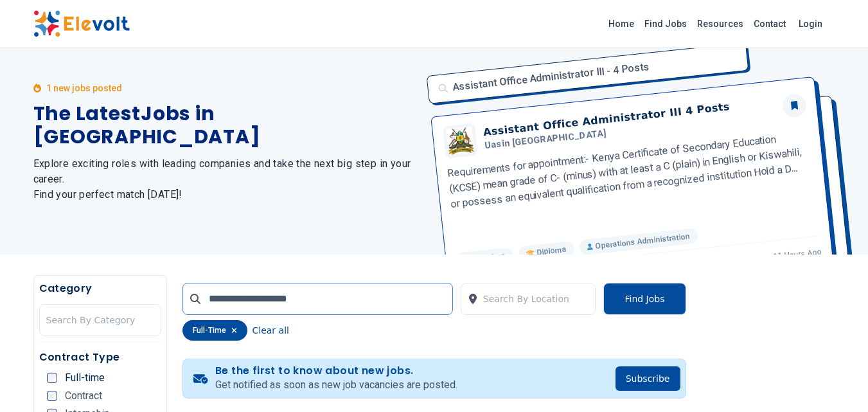 The image size is (868, 412). I want to click on h4: Be the first to know about new jobs., so click(336, 370).